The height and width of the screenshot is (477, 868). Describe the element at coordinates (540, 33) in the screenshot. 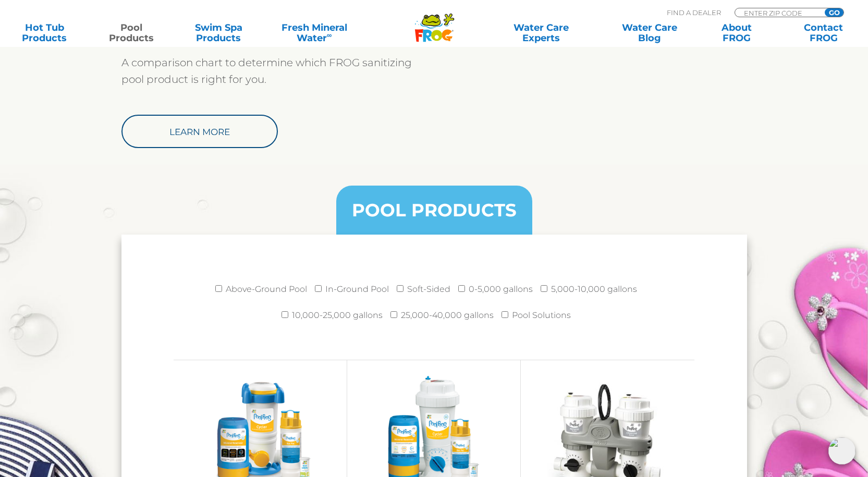

I see `a: Water CareExperts` at that location.